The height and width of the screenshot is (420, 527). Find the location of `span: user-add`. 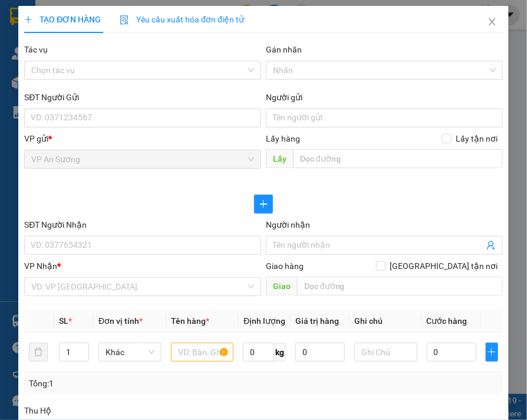

span: user-add is located at coordinates (491, 245).